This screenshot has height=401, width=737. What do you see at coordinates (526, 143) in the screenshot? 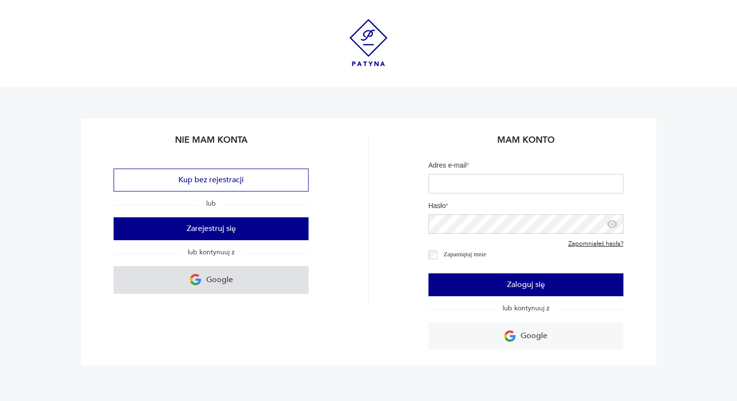
I see `h2: Mam konto` at bounding box center [526, 143].